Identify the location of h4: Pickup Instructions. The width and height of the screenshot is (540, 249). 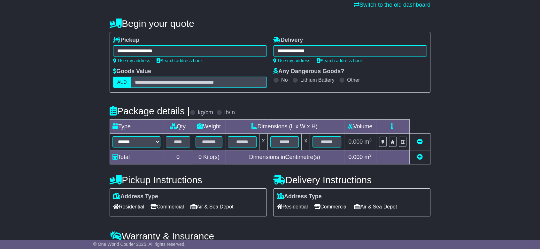
(188, 180).